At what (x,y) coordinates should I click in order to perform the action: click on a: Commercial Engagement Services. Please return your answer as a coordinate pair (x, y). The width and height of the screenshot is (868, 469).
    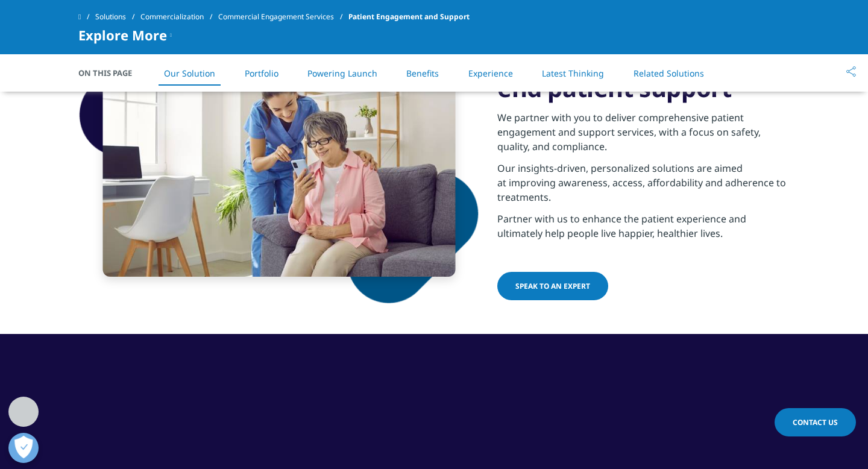
    Looking at the image, I should click on (284, 17).